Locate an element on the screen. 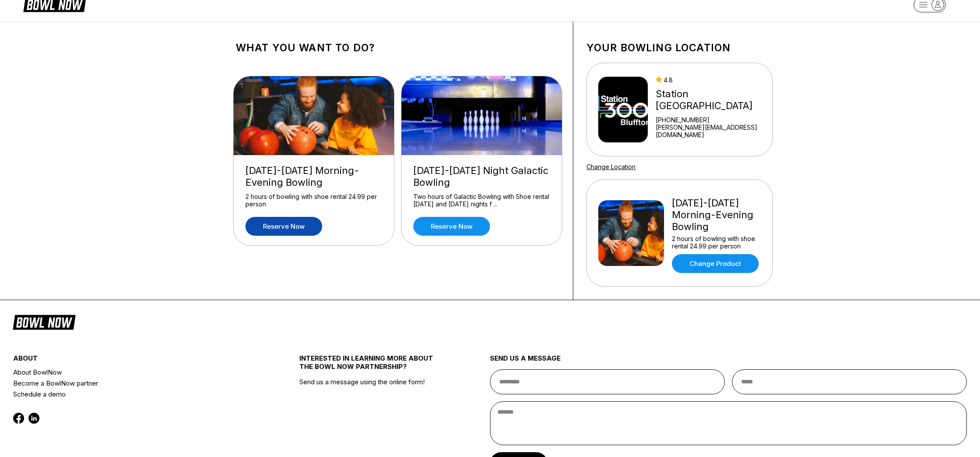 Image resolution: width=980 pixels, height=457 pixels. img: Friday-Saturday Night Galactic Bowling is located at coordinates (482, 116).